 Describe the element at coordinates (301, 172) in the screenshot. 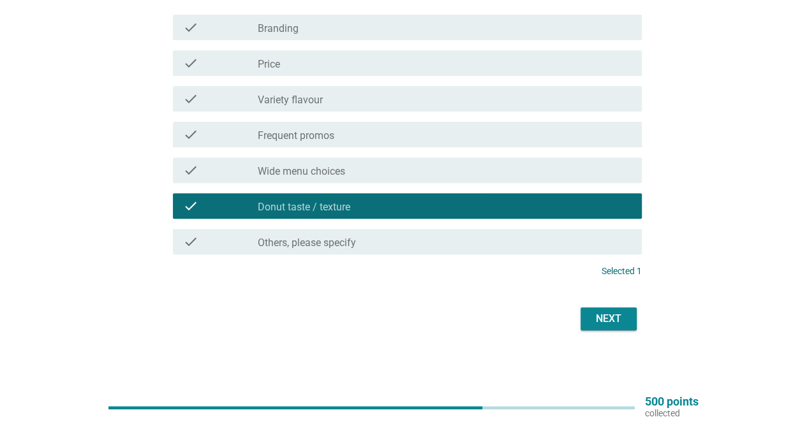

I see `label: Wide menu choices` at that location.